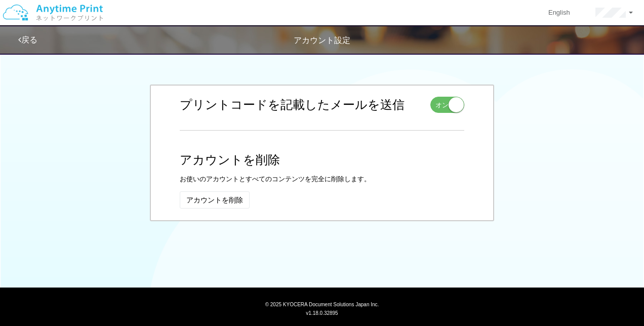 The height and width of the screenshot is (326, 644). What do you see at coordinates (322, 304) in the screenshot?
I see `span: © 2025 KYOCERA Document Solutions Japan Inc.` at bounding box center [322, 304].